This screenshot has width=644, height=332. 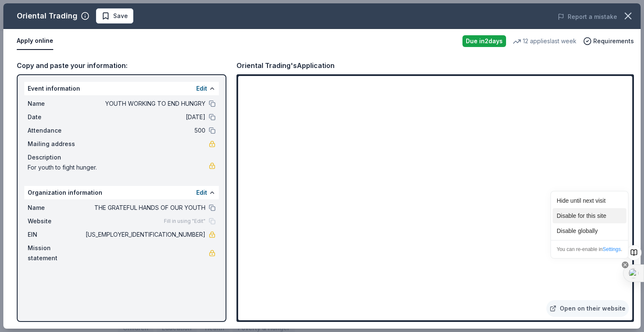 What do you see at coordinates (145, 130) in the screenshot?
I see `span: 500` at bounding box center [145, 130].